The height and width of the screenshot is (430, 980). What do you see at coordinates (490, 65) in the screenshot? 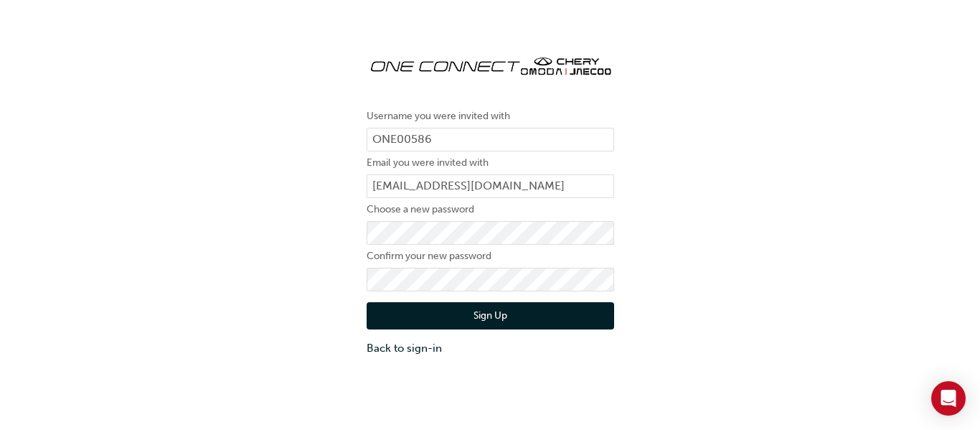
I see `img: oneconnect` at bounding box center [490, 65].